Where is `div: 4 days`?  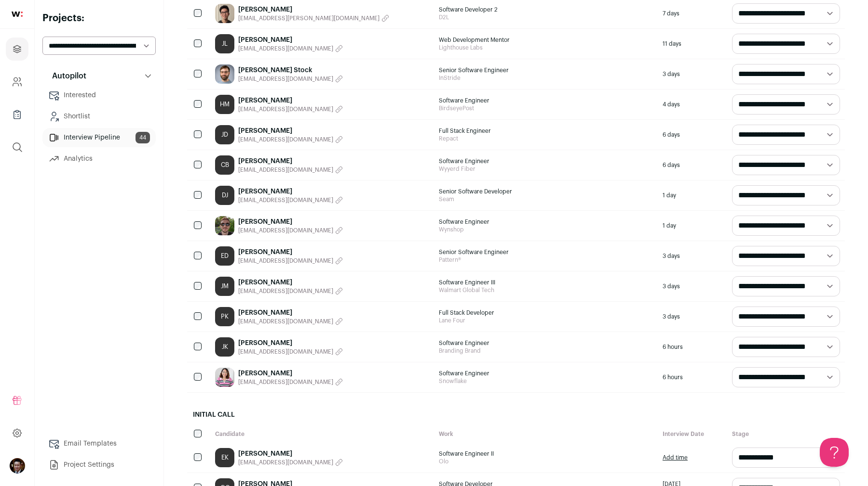 div: 4 days is located at coordinates (692, 105).